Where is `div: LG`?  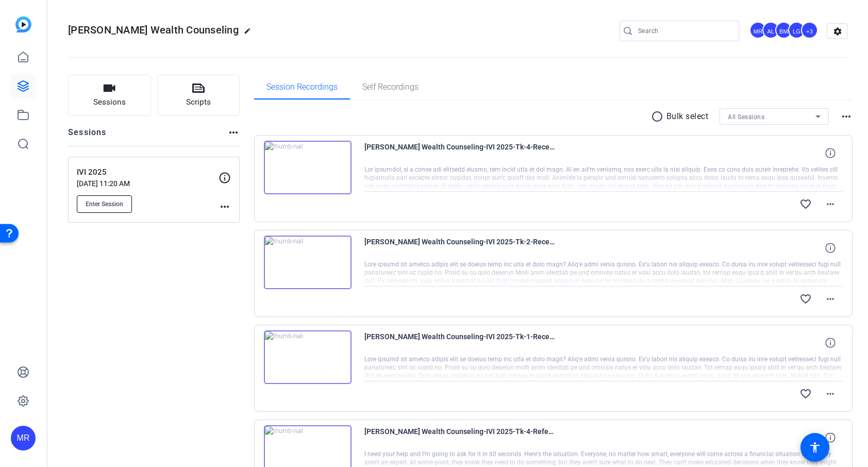
div: LG is located at coordinates (796, 30).